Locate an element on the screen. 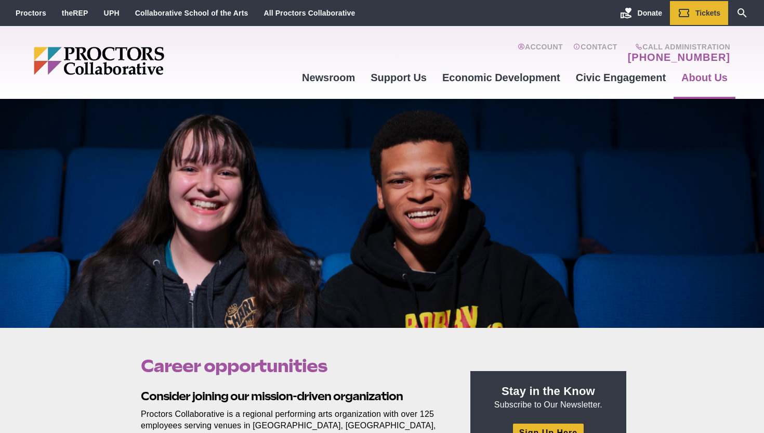 Image resolution: width=764 pixels, height=433 pixels. a: Donate is located at coordinates (641, 13).